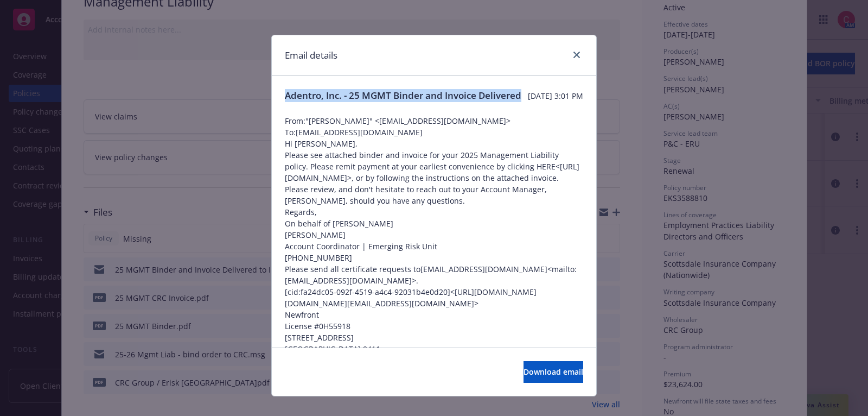  What do you see at coordinates (434, 275) in the screenshot?
I see `p: Please send all certificate requests to < >.` at bounding box center [434, 275].